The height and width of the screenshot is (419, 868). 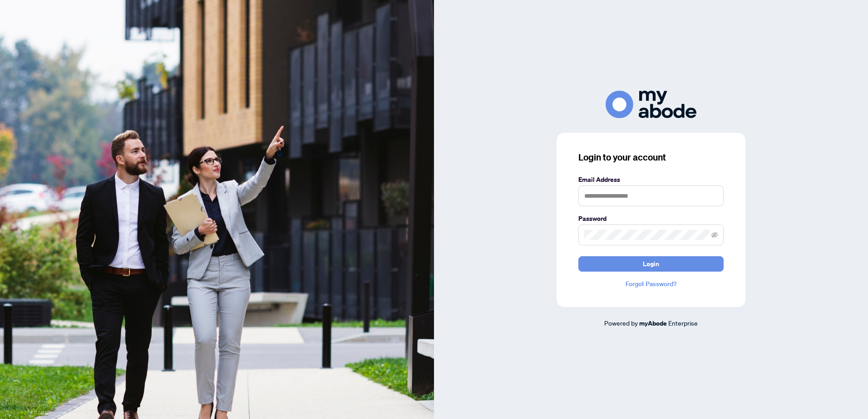 I want to click on h3: Login to your account, so click(x=651, y=158).